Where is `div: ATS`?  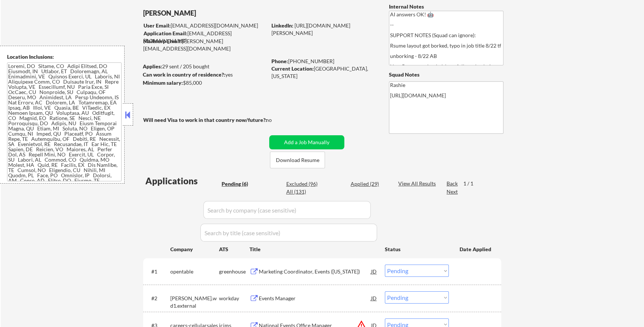
div: ATS is located at coordinates (235, 249).